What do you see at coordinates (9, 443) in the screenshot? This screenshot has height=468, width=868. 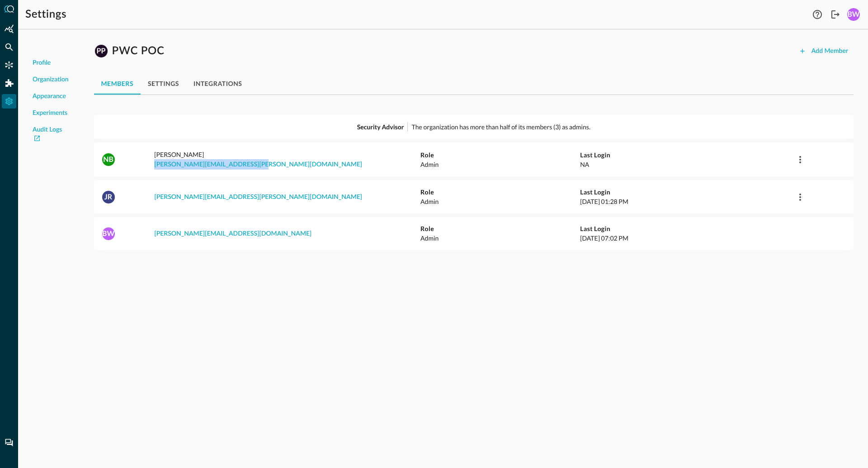 I see `div: Chat` at bounding box center [9, 443].